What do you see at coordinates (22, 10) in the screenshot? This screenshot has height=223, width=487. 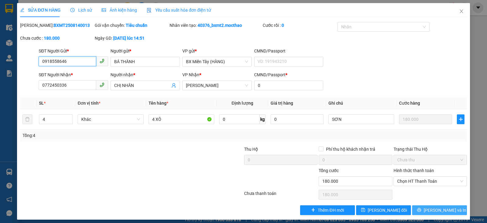 I see `span: edit` at bounding box center [22, 10].